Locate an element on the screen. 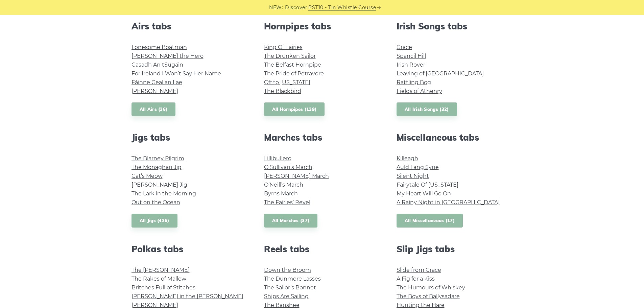 This screenshot has height=308, width=644. a: The Blarney Pilgrim is located at coordinates (158, 159).